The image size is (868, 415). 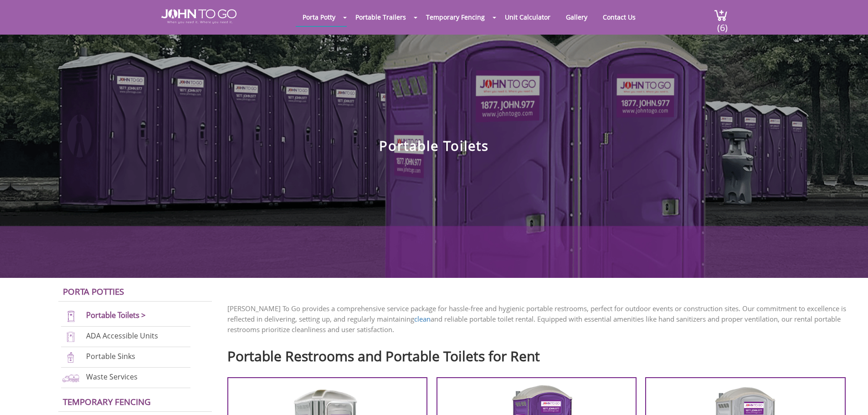 What do you see at coordinates (381, 17) in the screenshot?
I see `a: Portable Trailers` at bounding box center [381, 17].